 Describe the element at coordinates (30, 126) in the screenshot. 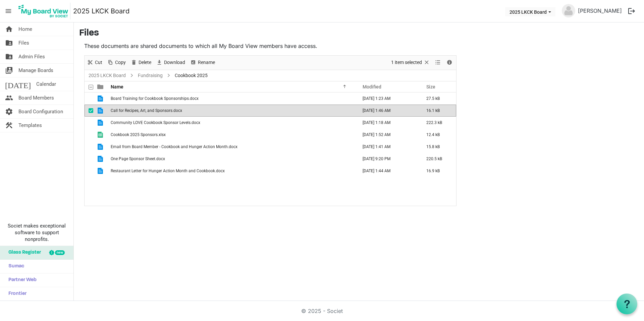

I see `span: Templates` at that location.